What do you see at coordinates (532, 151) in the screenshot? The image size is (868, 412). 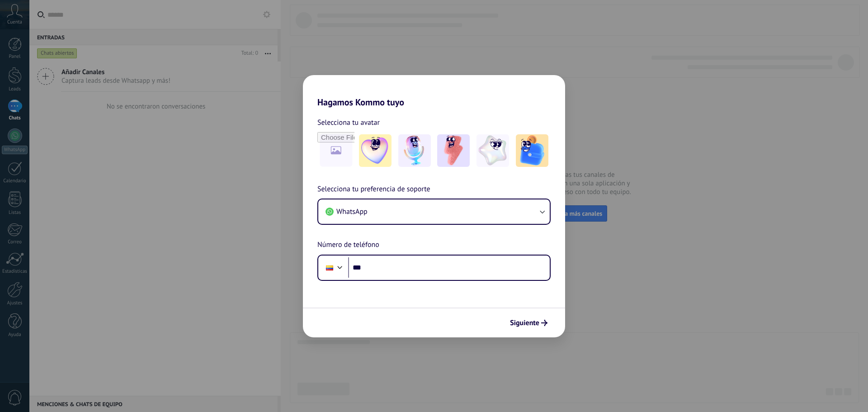 I see `img: -5.jpeg` at bounding box center [532, 151].